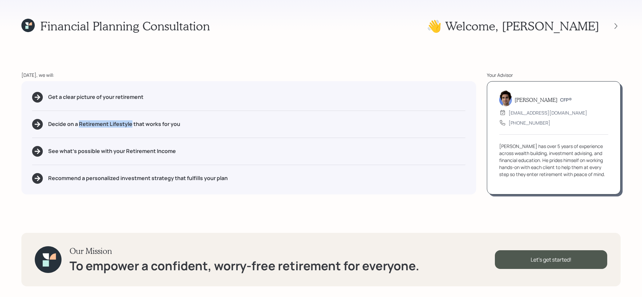  I want to click on h5: Decide on a Retirement Lifestyle that works for you, so click(114, 124).